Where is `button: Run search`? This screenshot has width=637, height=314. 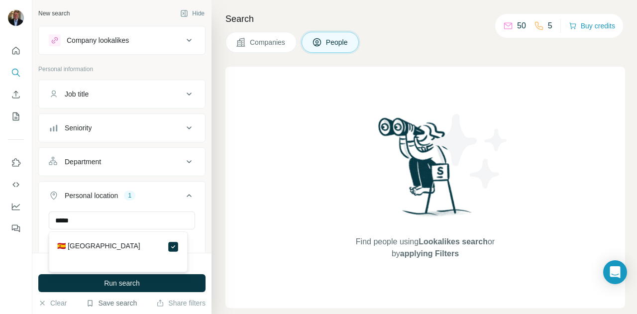 button: Run search is located at coordinates (122, 283).